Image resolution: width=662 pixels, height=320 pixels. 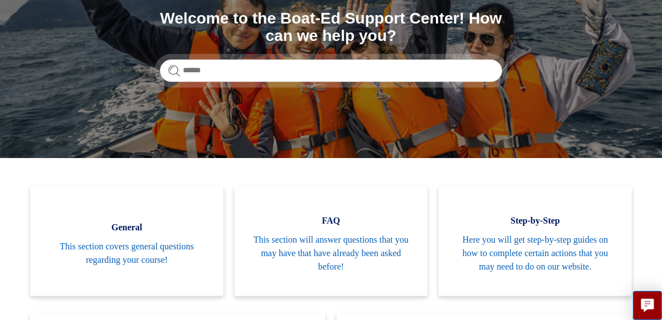 I want to click on div: Live chat, so click(x=647, y=306).